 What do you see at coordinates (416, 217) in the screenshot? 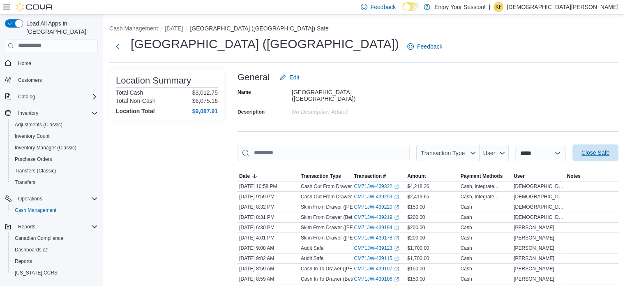
I see `span: $200.00` at bounding box center [416, 217].